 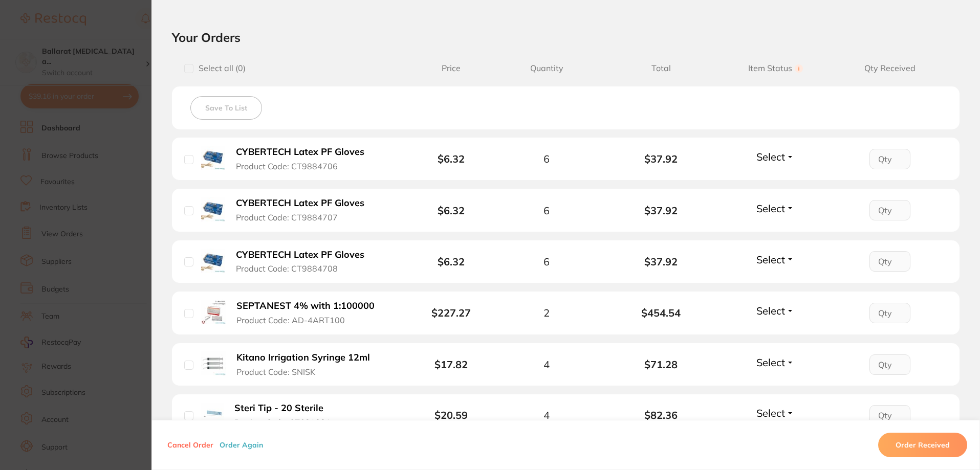 What do you see at coordinates (276, 372) in the screenshot?
I see `span: Product Code: SNISK` at bounding box center [276, 372].